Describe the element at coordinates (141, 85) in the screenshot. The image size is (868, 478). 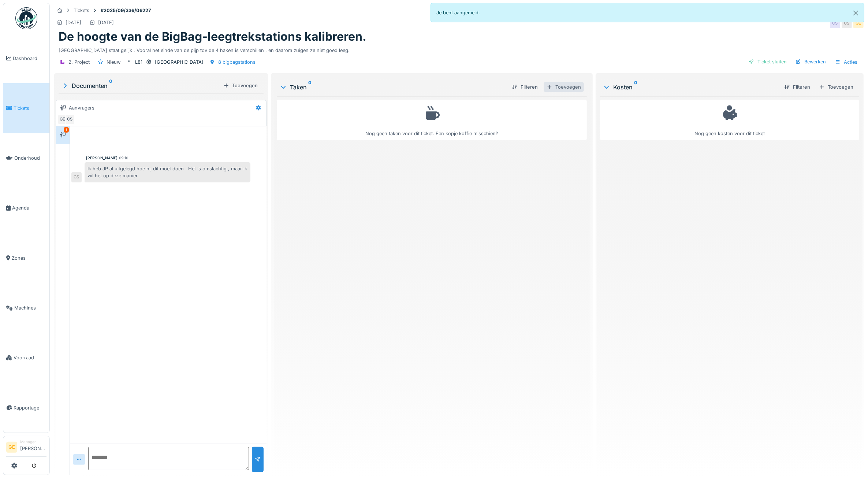
I see `div: Documenten` at that location.